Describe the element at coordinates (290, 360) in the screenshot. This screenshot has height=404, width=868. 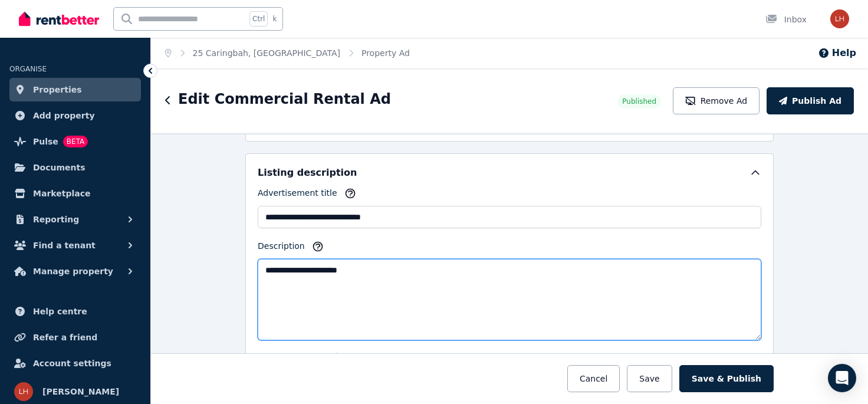
I see `label: Listing highlight` at that location.